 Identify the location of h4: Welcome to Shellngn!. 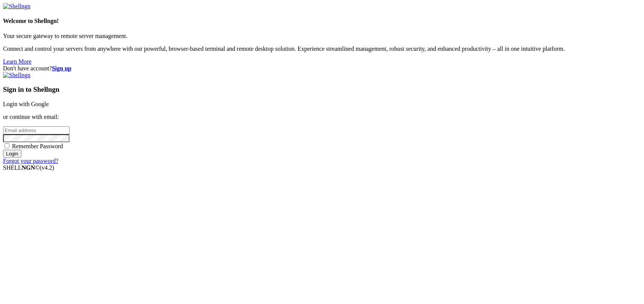
(322, 21).